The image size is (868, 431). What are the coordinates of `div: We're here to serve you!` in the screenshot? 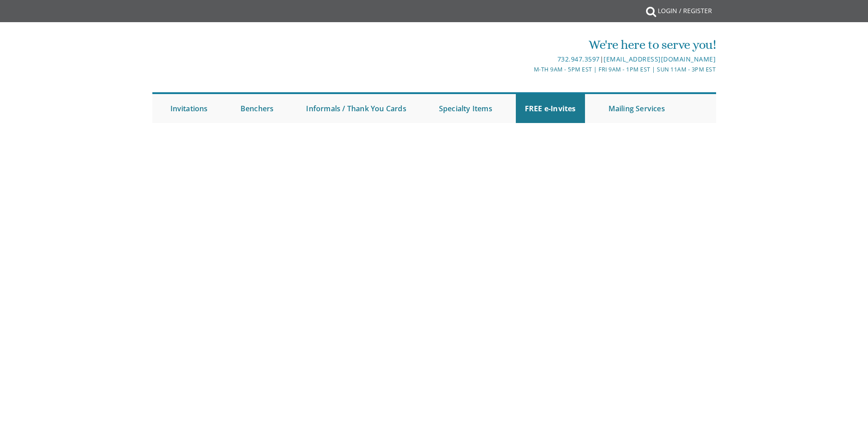 It's located at (528, 45).